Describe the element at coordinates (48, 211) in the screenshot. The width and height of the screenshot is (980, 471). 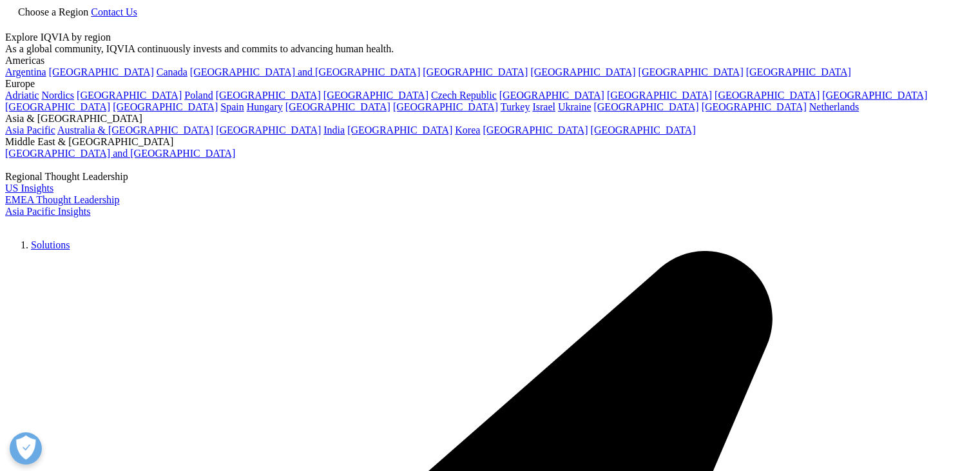
I see `span: Asia Pacific Insights` at that location.